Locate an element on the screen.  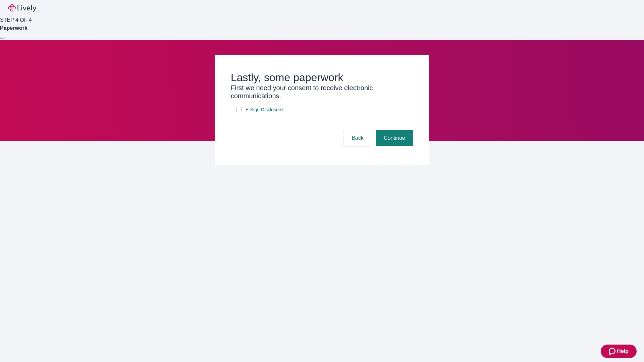
h2: Lastly, some paperwork is located at coordinates (322, 78).